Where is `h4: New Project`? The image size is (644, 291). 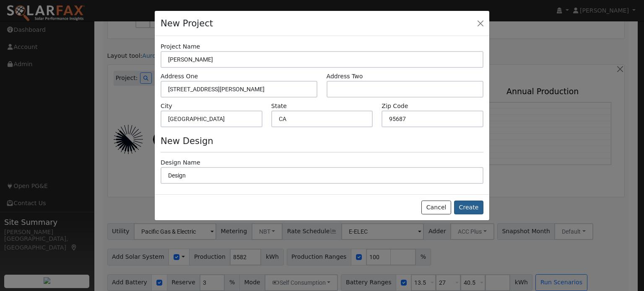 h4: New Project is located at coordinates (187, 23).